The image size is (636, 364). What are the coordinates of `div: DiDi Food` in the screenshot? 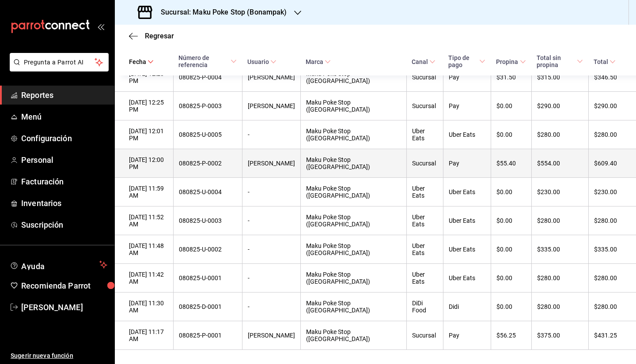 It's located at (425, 307).